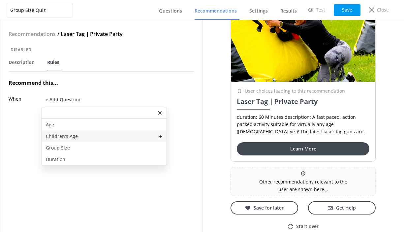 Image resolution: width=404 pixels, height=232 pixels. Describe the element at coordinates (303, 102) in the screenshot. I see `h3: Laser Tag ∣ Private Party` at that location.